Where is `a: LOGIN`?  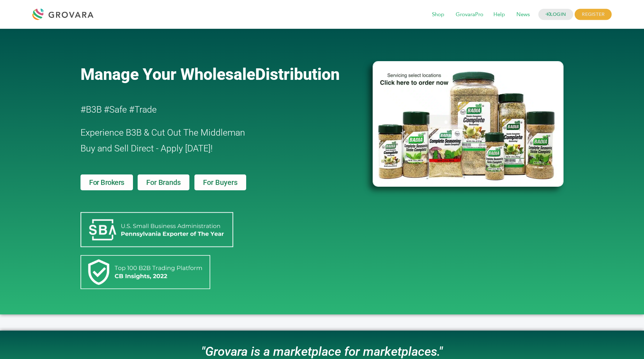
a: LOGIN is located at coordinates (556, 14).